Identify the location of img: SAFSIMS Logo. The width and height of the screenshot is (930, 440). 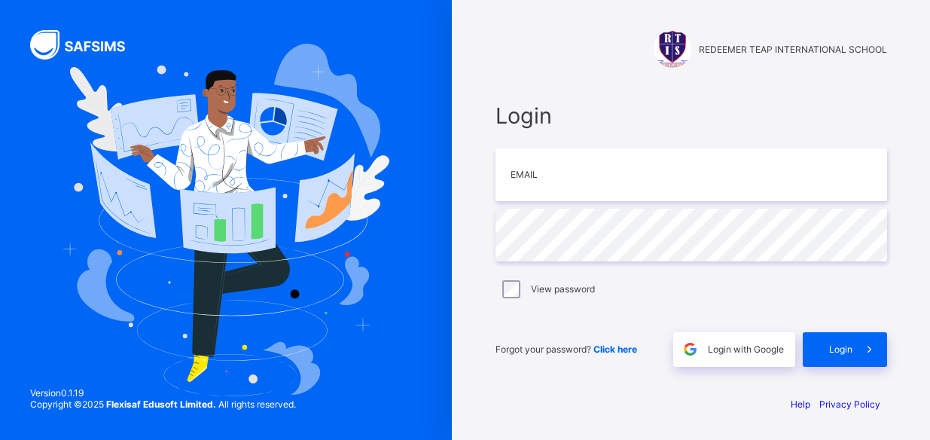
(87, 44).